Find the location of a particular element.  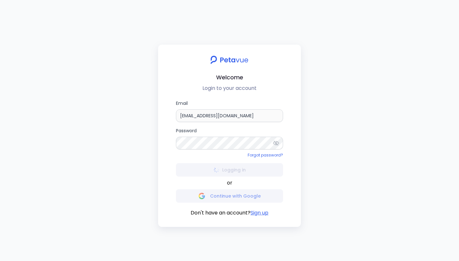

a: Forgot password? is located at coordinates (265, 155).